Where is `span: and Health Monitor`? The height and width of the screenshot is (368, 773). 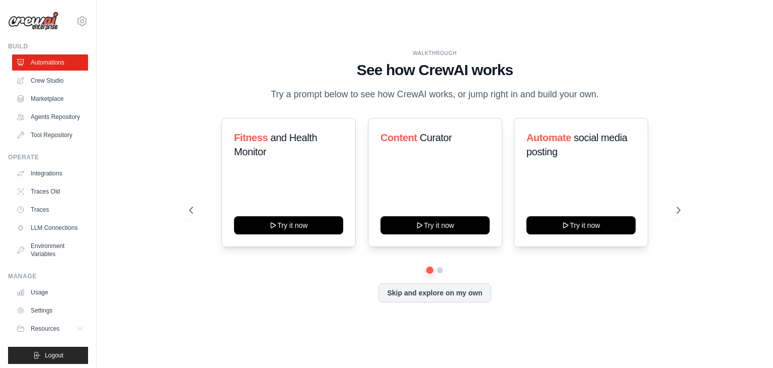 span: and Health Monitor is located at coordinates (275, 144).